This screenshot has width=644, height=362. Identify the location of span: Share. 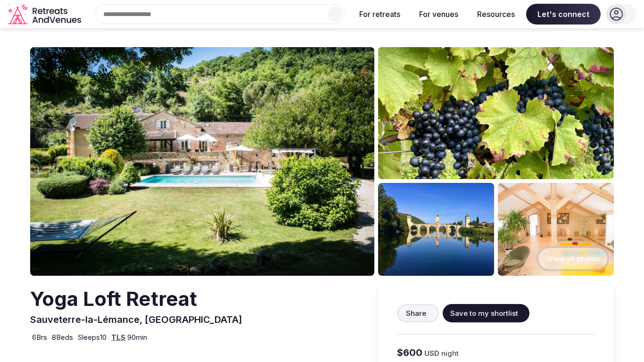
(416, 313).